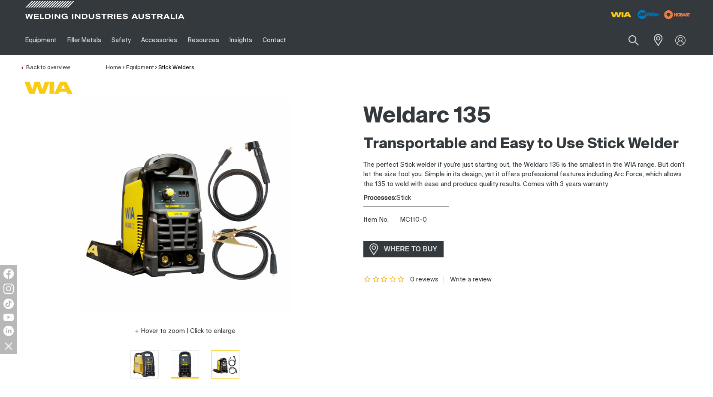 The height and width of the screenshot is (397, 713). What do you see at coordinates (241, 40) in the screenshot?
I see `a: Insights` at bounding box center [241, 40].